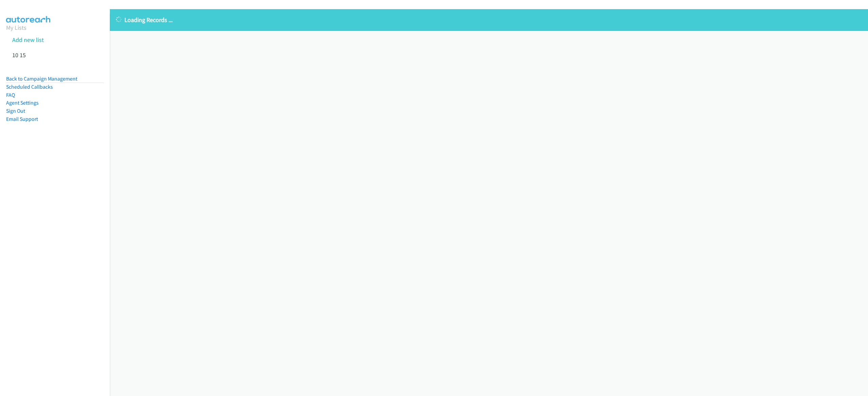 The image size is (868, 396). I want to click on a: 10 15, so click(19, 55).